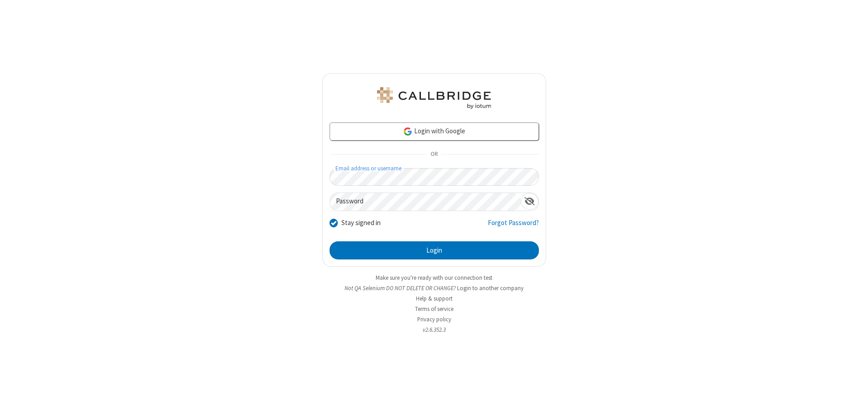 This screenshot has width=868, height=414. What do you see at coordinates (434, 288) in the screenshot?
I see `li: Not QA Selenium DO NOT DELETE OR CHANGE?` at bounding box center [434, 288].